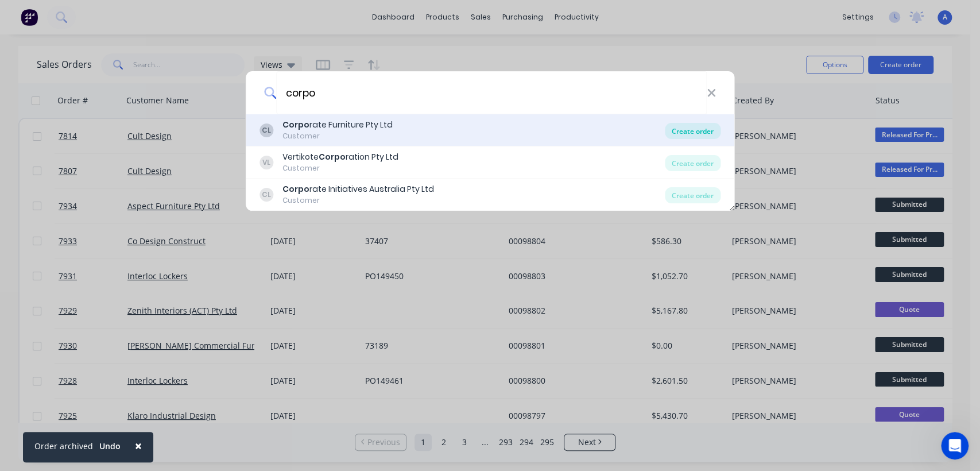 Image resolution: width=980 pixels, height=471 pixels. Describe the element at coordinates (338, 125) in the screenshot. I see `div: rate Furniture Pty Ltd` at that location.